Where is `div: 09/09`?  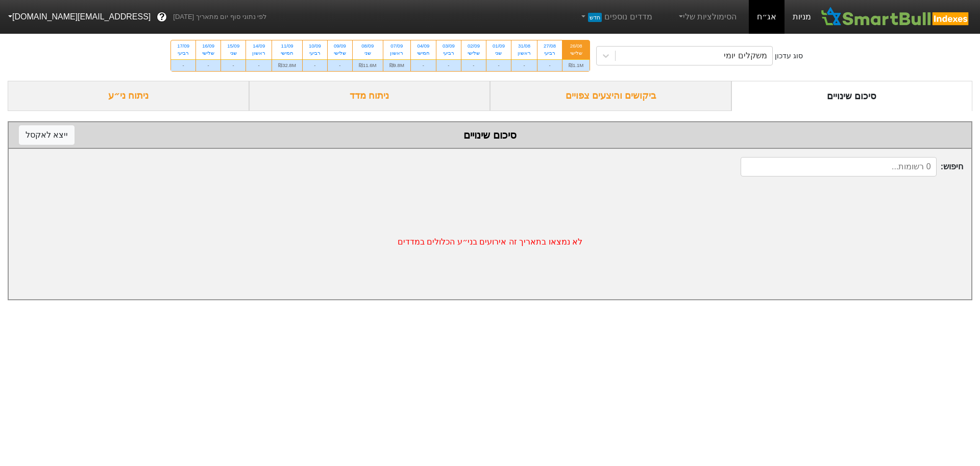 div: 09/09 is located at coordinates (340, 46).